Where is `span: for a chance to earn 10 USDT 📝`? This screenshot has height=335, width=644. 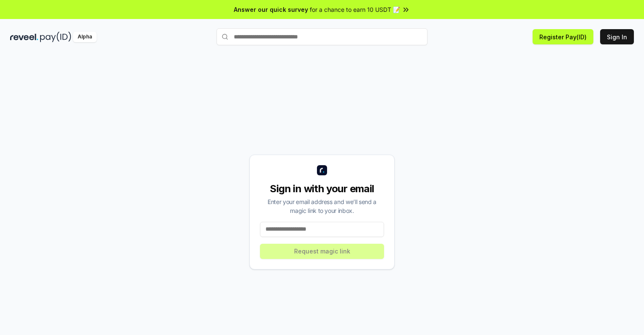 span: for a chance to earn 10 USDT 📝 is located at coordinates (355, 9).